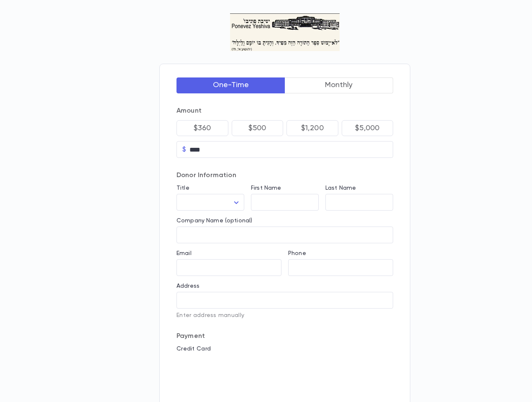  What do you see at coordinates (340, 85) in the screenshot?
I see `button: Monthly` at bounding box center [340, 85].